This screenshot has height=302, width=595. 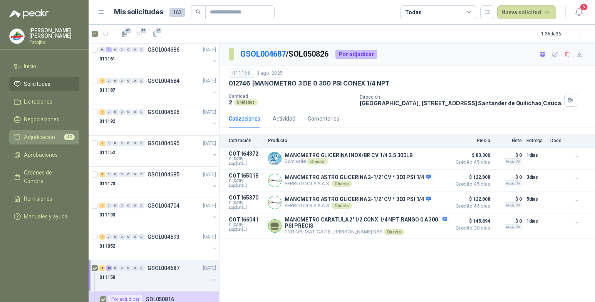 I want to click on div: Todas, so click(x=413, y=12).